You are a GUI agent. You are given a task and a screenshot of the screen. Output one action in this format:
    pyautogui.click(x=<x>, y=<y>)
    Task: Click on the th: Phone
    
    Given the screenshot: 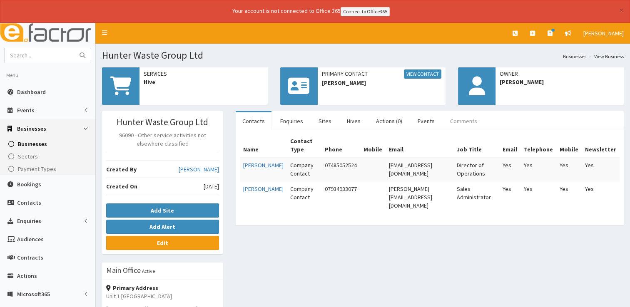 What is the action you would take?
    pyautogui.click(x=340, y=145)
    